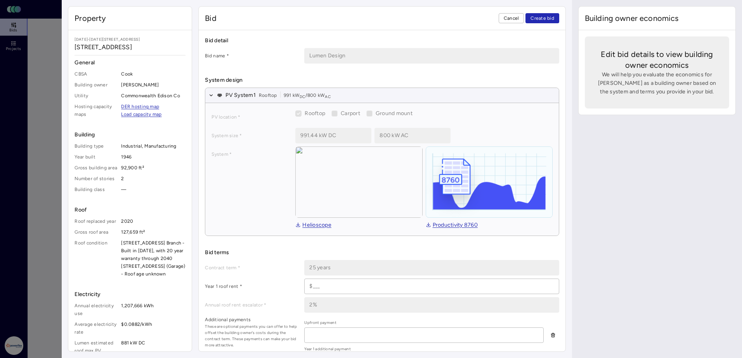  I want to click on label: Annual roof rent escalator *, so click(251, 305).